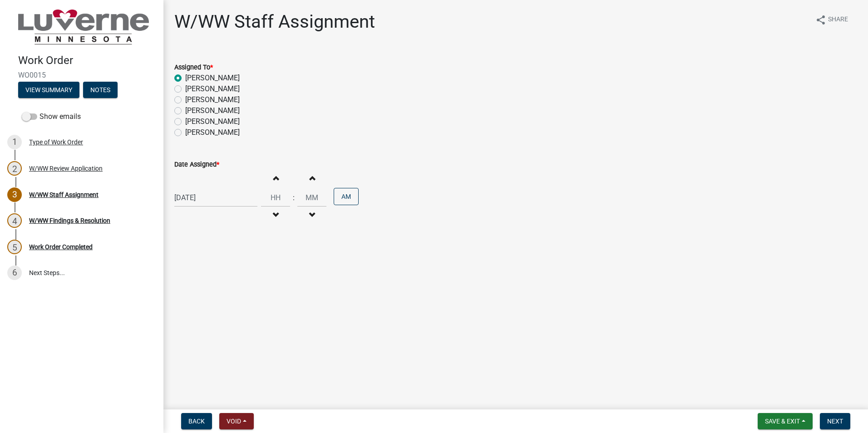  Describe the element at coordinates (15, 221) in the screenshot. I see `div: 4` at that location.